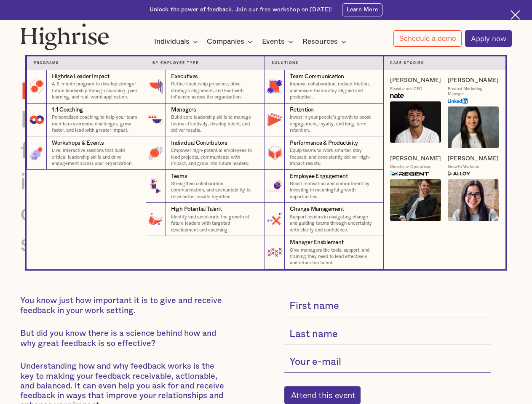  I want to click on div: Workshops & Events, so click(78, 143).